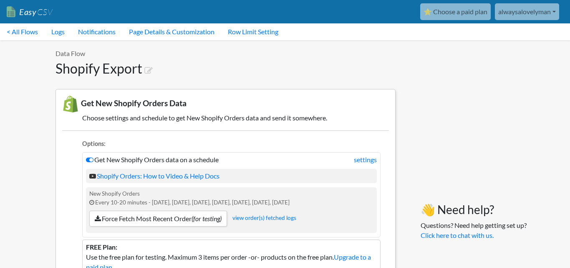  I want to click on p: Questions? Need help getting set up?, so click(474, 230).